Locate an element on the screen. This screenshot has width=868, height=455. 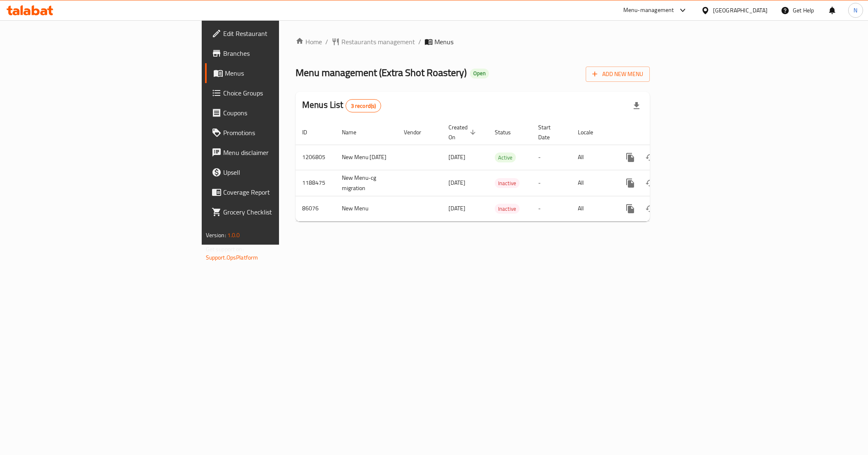
span: Get support on: is located at coordinates (225, 249).